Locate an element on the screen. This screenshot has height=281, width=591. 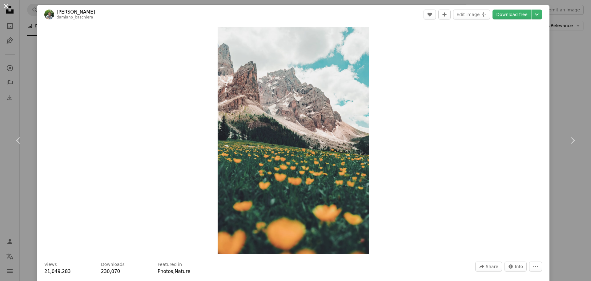
button: Like is located at coordinates (429, 14).